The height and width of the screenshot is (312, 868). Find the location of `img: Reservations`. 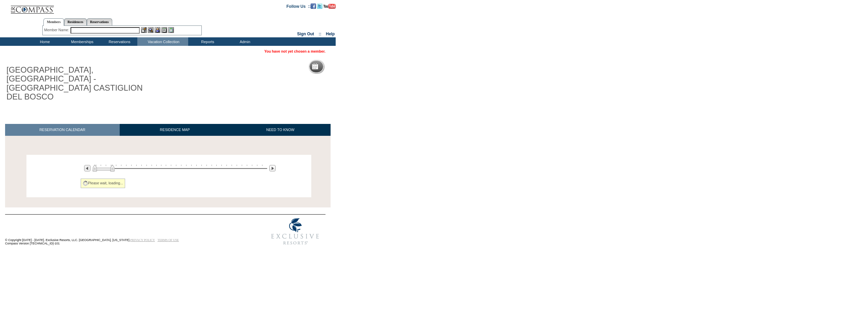

img: Reservations is located at coordinates (164, 30).